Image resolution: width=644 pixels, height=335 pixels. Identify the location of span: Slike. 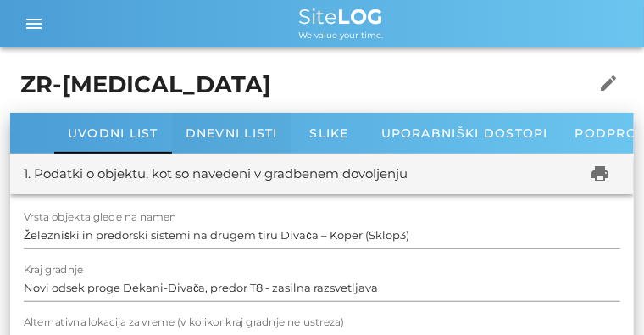
(330, 133).